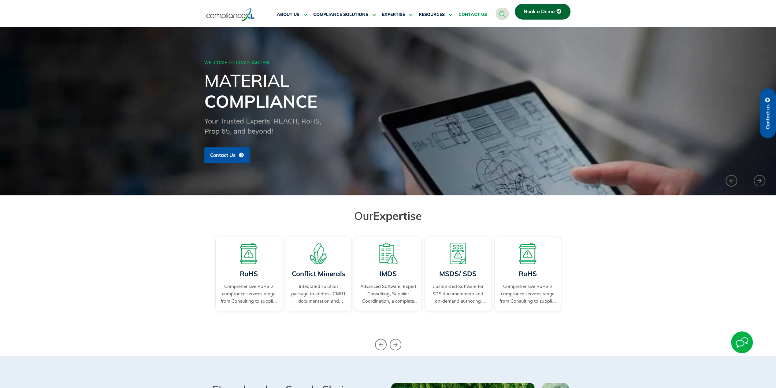  I want to click on img: Start Chat, so click(742, 342).